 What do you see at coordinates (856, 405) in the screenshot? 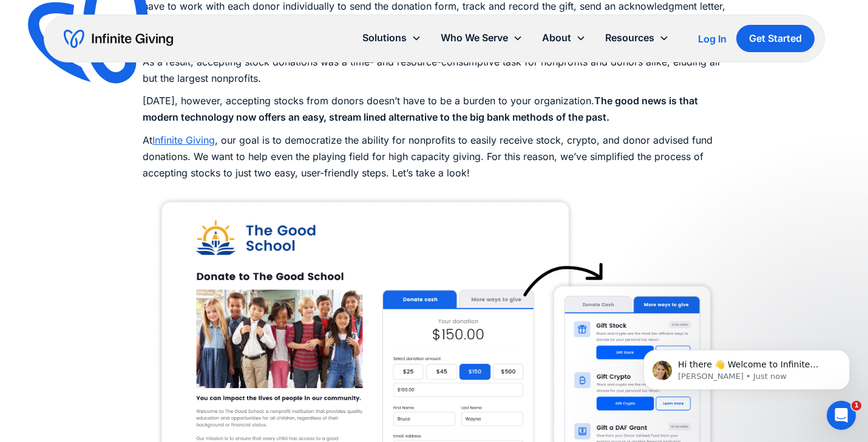
I see `span: 1` at bounding box center [856, 405].